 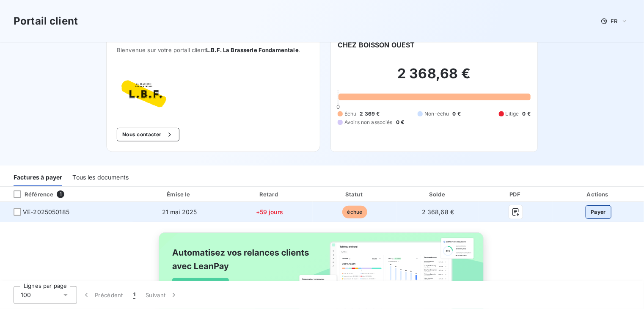 I want to click on span: 100, so click(x=26, y=295).